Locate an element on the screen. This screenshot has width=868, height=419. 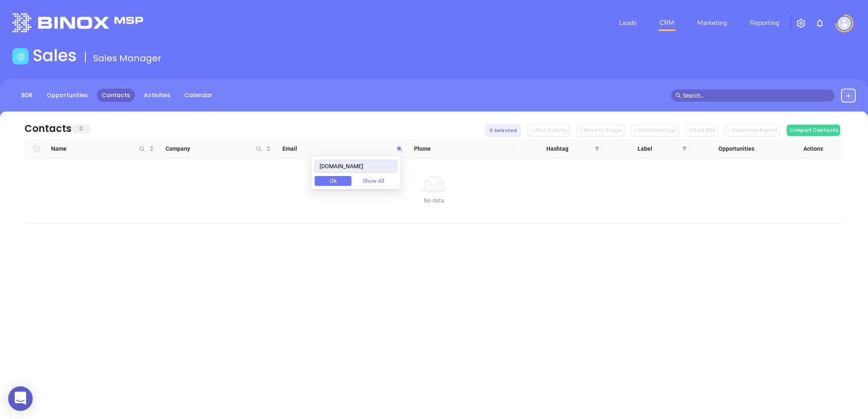
div: No data is located at coordinates (434, 200).